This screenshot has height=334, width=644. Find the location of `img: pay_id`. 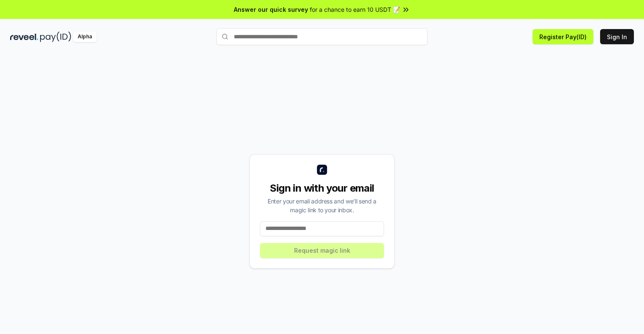

img: pay_id is located at coordinates (55, 37).